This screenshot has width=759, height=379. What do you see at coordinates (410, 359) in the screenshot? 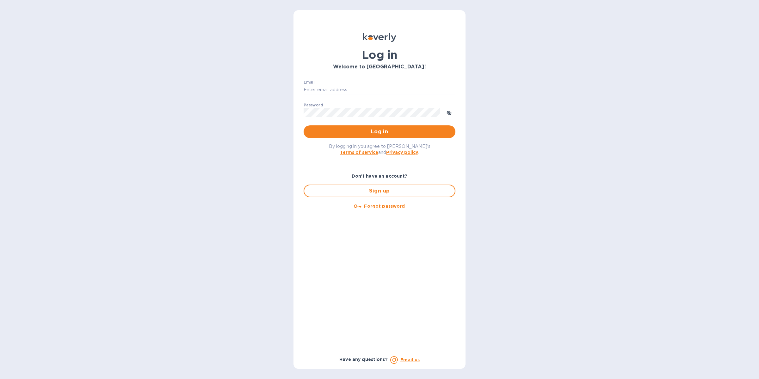
I see `b: Email us` at bounding box center [410, 359].